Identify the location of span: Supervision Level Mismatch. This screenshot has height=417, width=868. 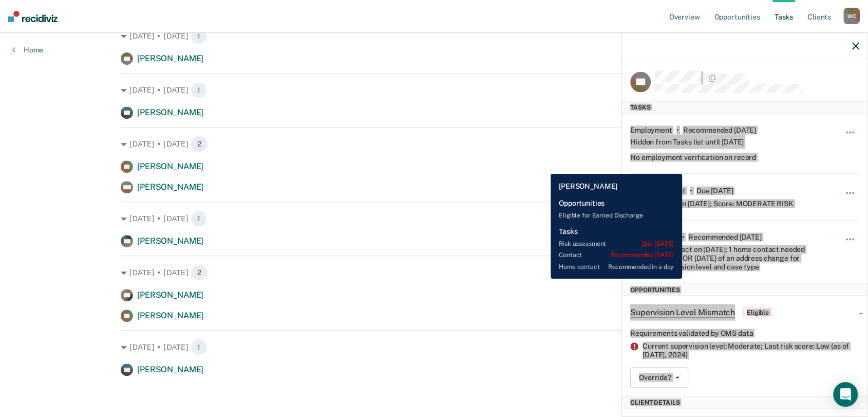
(683, 313).